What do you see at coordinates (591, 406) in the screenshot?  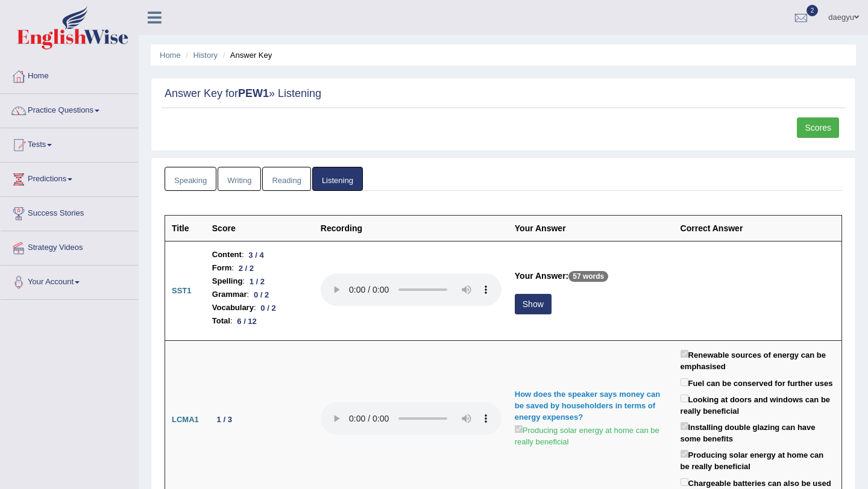 I see `div: How does the speaker says money can be saved by householders in terms of energy expenses?` at bounding box center [591, 406].